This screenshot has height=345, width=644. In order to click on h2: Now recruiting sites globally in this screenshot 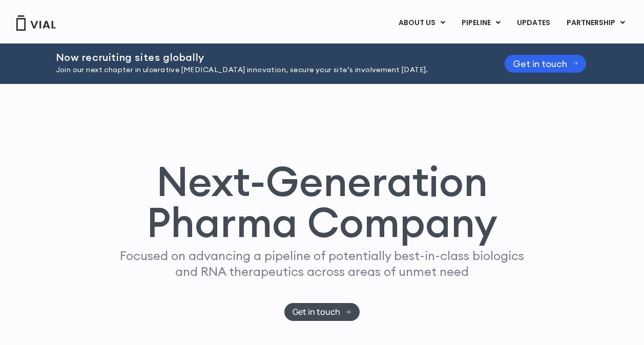, I will do `click(267, 57)`.